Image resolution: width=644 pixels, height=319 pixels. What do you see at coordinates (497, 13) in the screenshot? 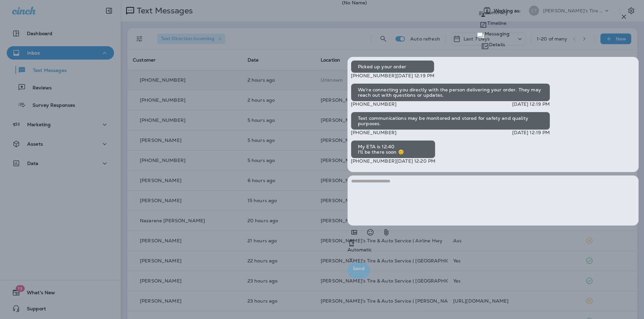
I see `p: Summary` at bounding box center [497, 13].